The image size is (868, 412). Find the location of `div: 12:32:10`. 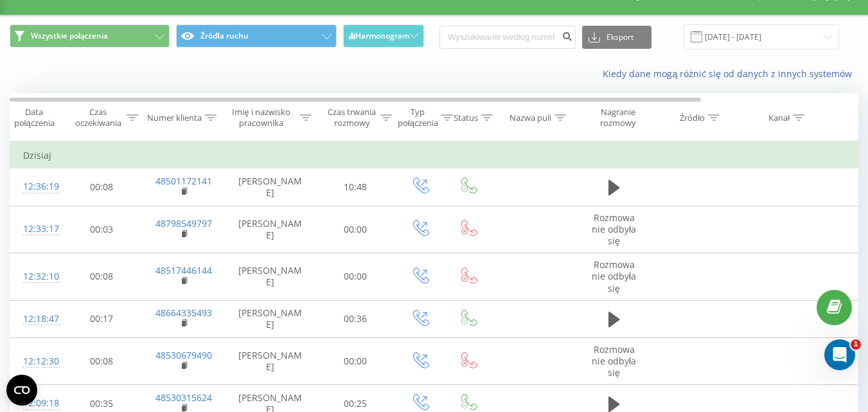

div: 12:32:10 is located at coordinates (36, 276).